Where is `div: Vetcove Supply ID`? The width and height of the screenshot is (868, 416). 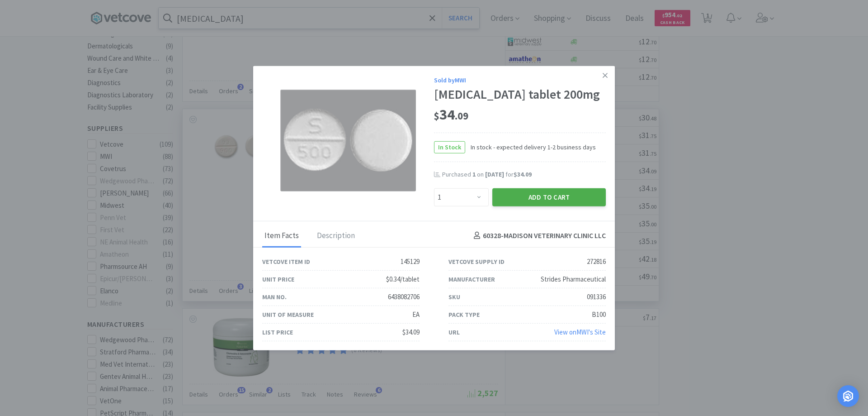 div: Vetcove Supply ID is located at coordinates (477, 261).